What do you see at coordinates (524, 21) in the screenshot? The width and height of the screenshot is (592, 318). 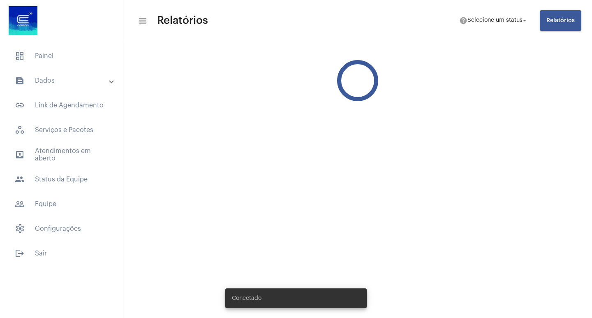 I see `mat-icon: arrow_drop_down` at bounding box center [524, 21].